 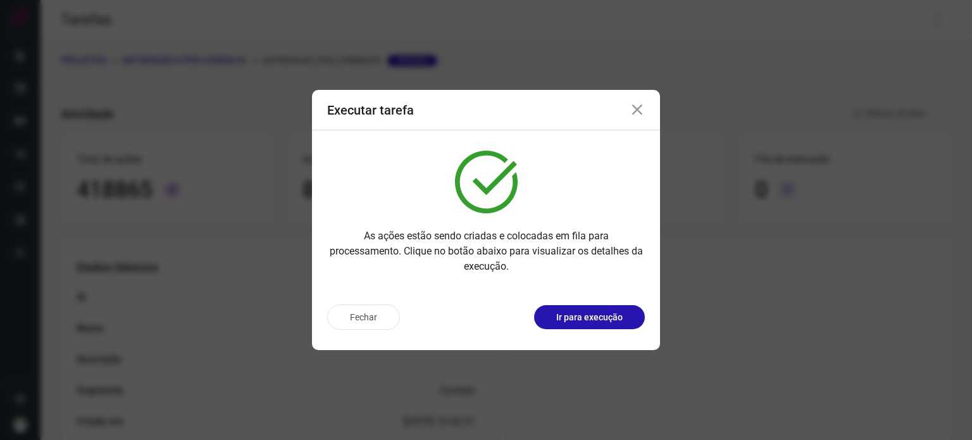 I want to click on p: Ir para execução, so click(x=589, y=317).